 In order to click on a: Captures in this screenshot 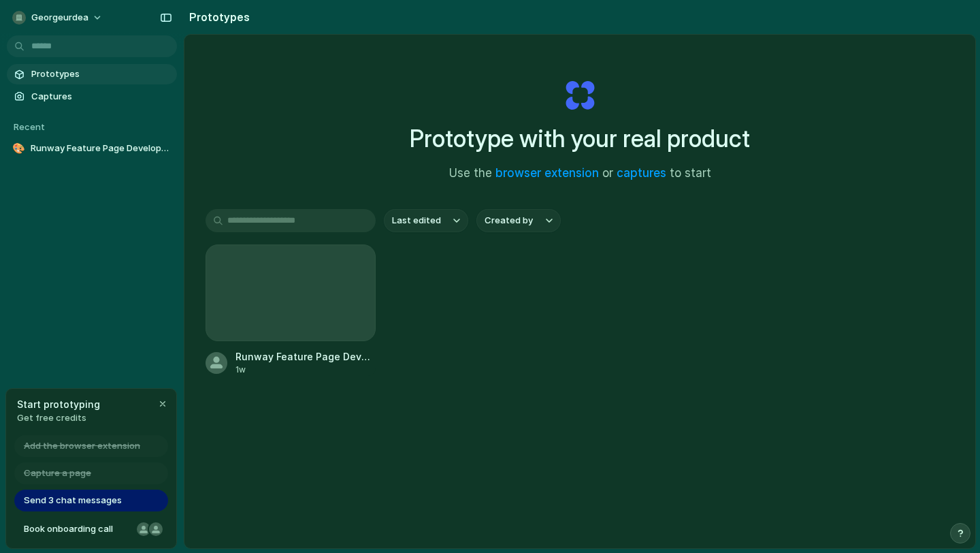, I will do `click(92, 97)`.